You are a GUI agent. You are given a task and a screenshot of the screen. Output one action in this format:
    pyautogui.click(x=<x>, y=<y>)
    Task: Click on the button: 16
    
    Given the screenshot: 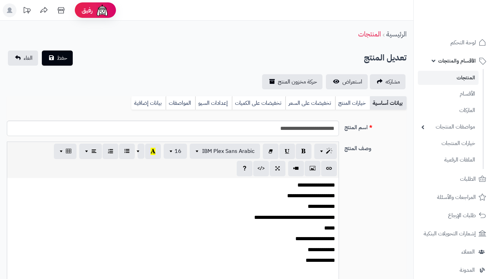 What is the action you would take?
    pyautogui.click(x=175, y=151)
    